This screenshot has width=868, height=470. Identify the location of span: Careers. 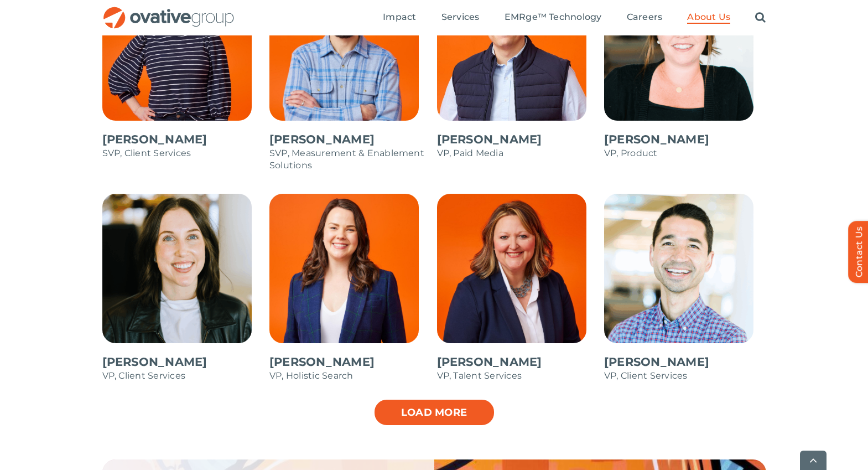
(645, 17).